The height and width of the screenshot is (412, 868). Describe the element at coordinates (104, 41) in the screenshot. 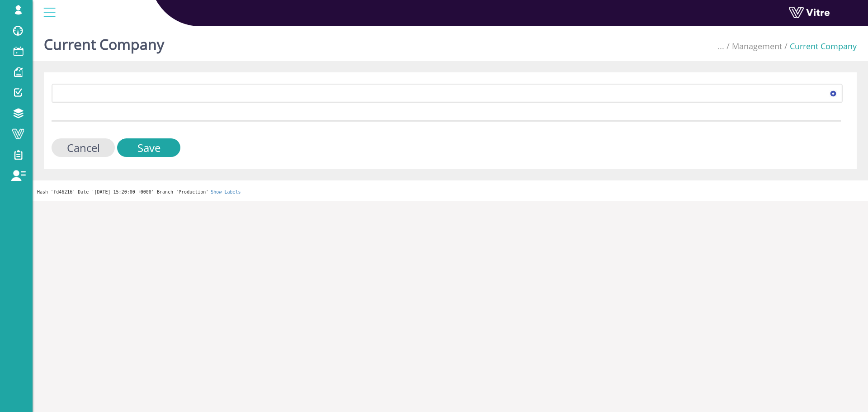

I see `h1: Current Company` at that location.